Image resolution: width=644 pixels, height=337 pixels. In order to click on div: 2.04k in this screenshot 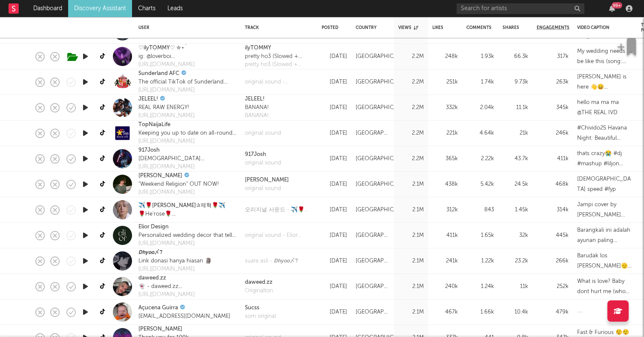, I will do `click(480, 108)`.